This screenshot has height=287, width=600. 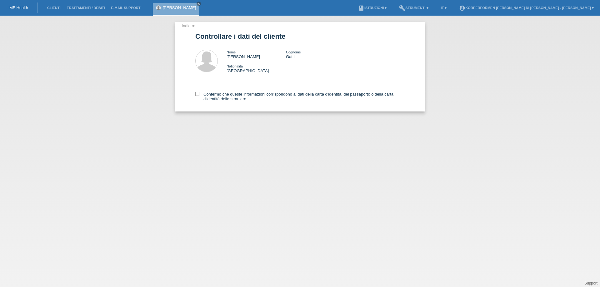 What do you see at coordinates (361, 8) in the screenshot?
I see `i: book` at bounding box center [361, 8].